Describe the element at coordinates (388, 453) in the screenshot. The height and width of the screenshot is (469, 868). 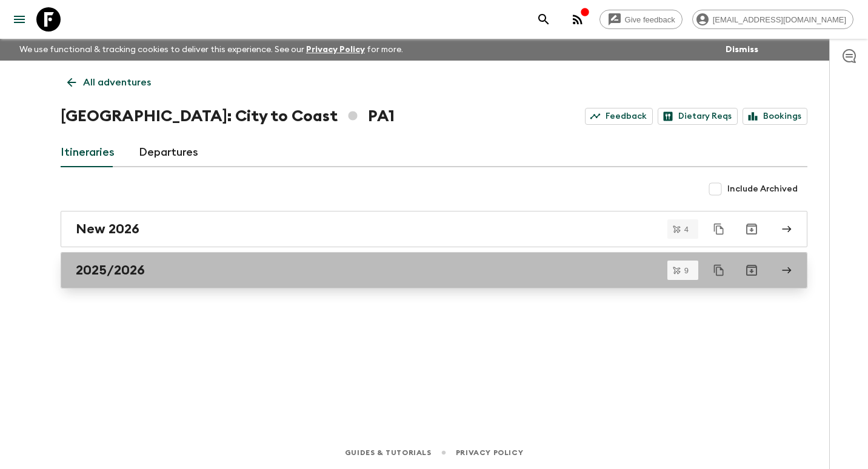
I see `a: Guides & Tutorials` at that location.